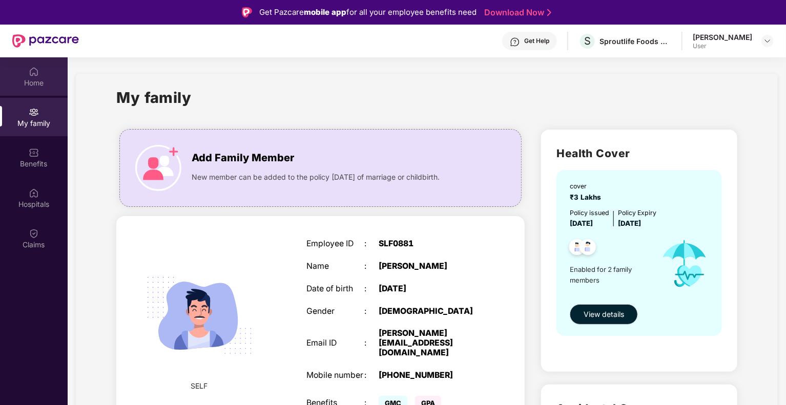  I want to click on div: Name, so click(335, 266).